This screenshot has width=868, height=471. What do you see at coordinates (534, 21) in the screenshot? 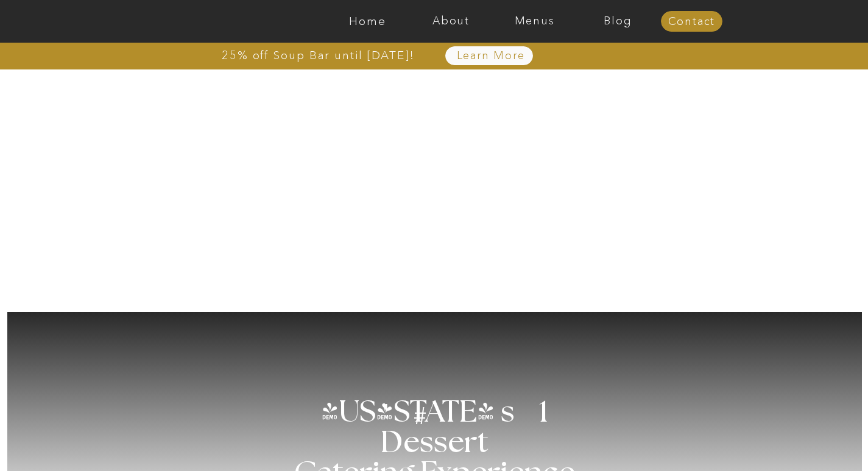
I see `a: Menus` at bounding box center [534, 21].